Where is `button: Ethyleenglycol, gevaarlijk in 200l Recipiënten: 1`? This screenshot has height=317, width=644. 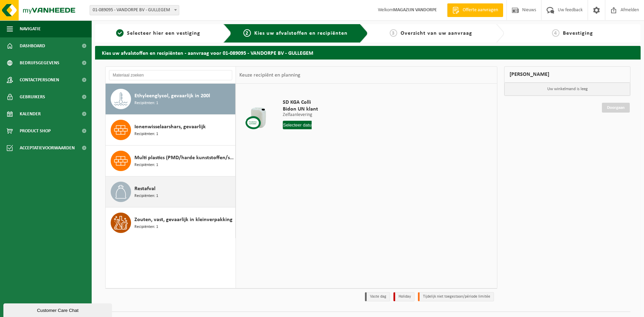
button: Ethyleenglycol, gevaarlijk in 200l Recipiënten: 1 is located at coordinates (171, 99).